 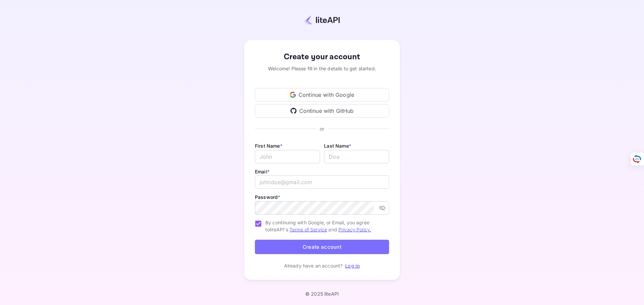 I want to click on img: liteapi, so click(x=322, y=20).